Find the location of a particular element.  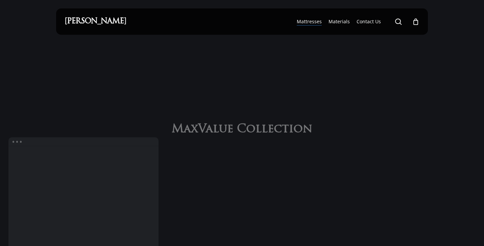

span: Collection is located at coordinates (274, 130).